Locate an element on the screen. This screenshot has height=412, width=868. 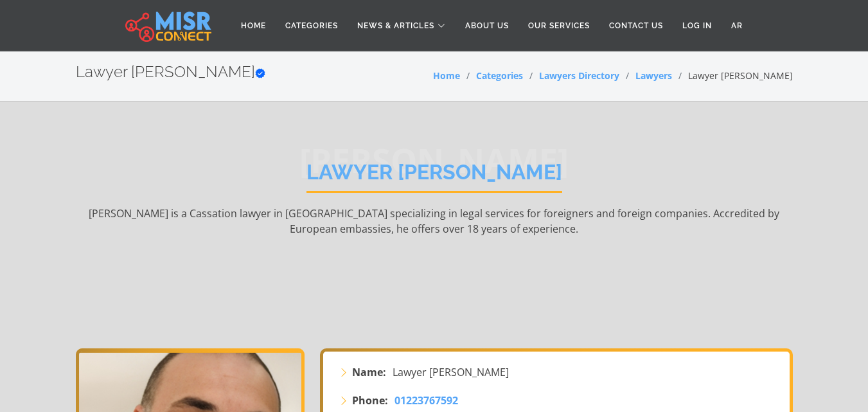
strong: Name: is located at coordinates (369, 372).